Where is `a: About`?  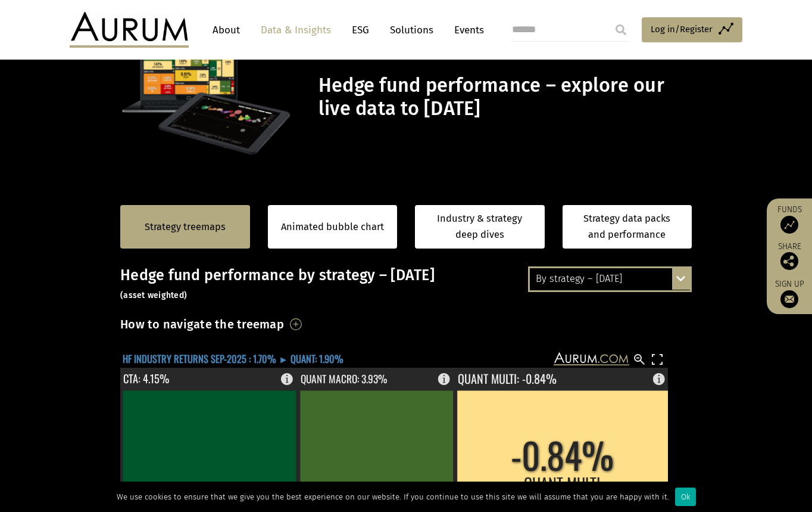
a: About is located at coordinates (226, 30).